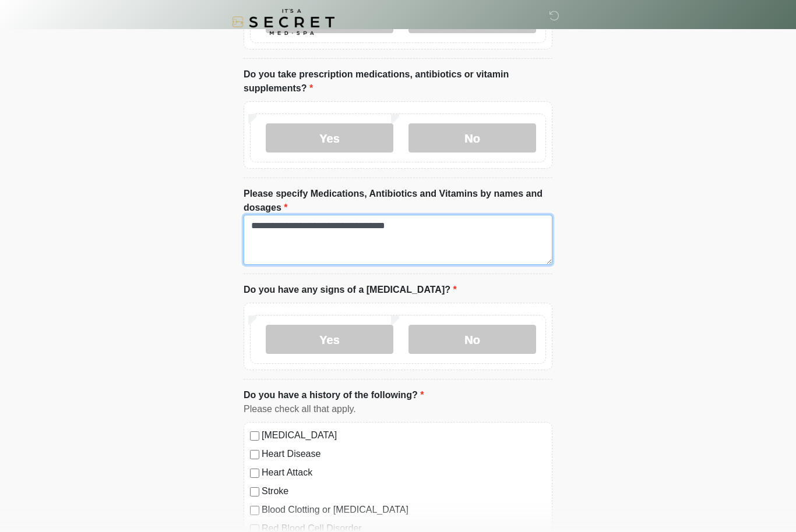 Image resolution: width=796 pixels, height=532 pixels. I want to click on label: Heart Disease, so click(404, 455).